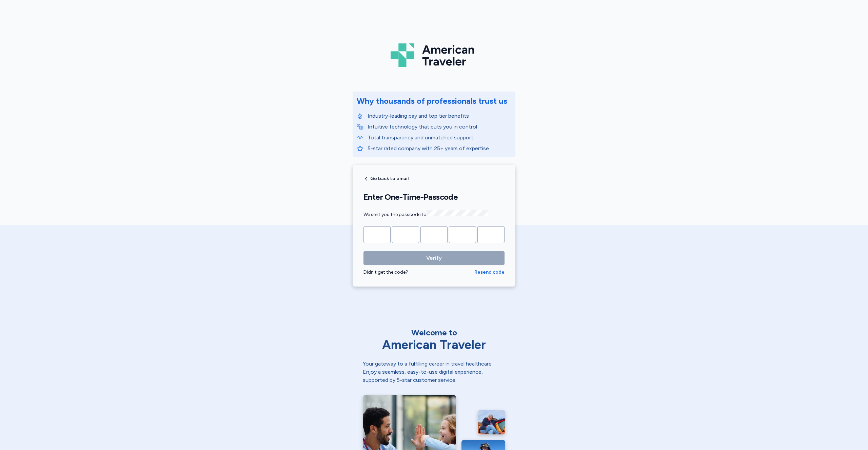  Describe the element at coordinates (432, 101) in the screenshot. I see `div: Why thousands of professionals trust us` at that location.